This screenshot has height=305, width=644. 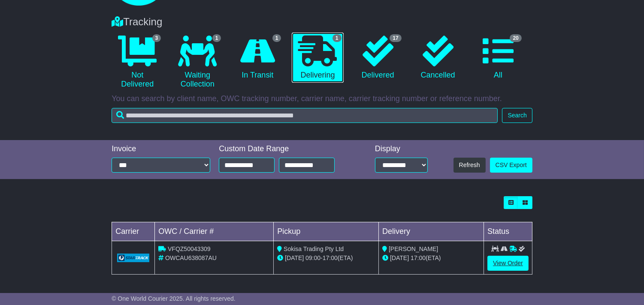 I want to click on td: Carrier, so click(x=133, y=232).